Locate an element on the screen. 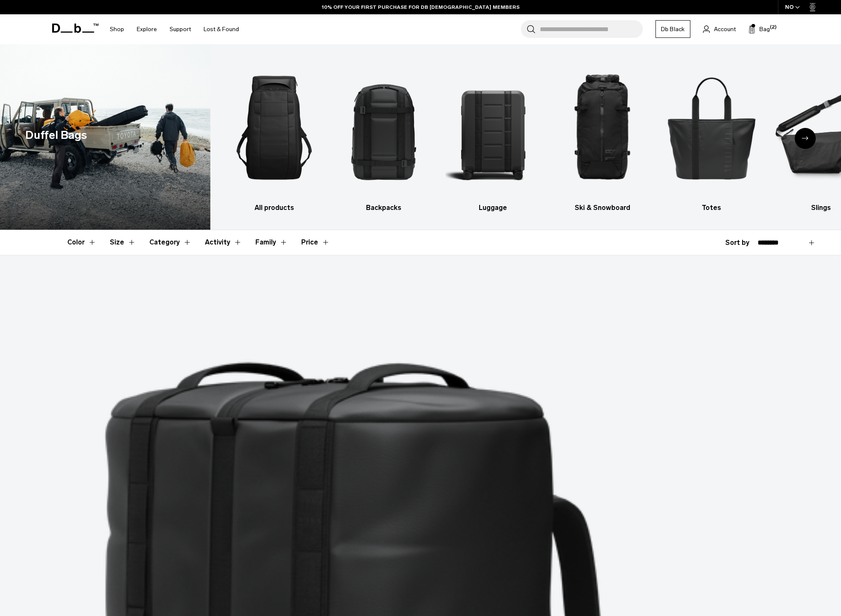 This screenshot has height=616, width=841. h3: Totes is located at coordinates (711, 207).